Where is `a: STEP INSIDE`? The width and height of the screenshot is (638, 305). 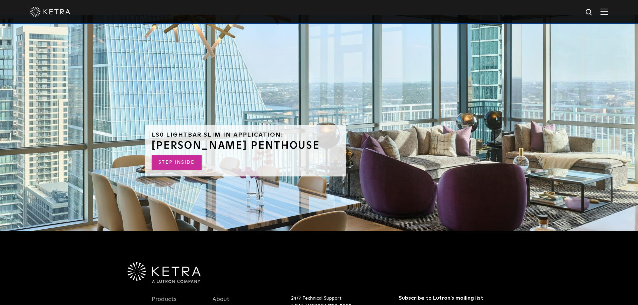
a: STEP INSIDE is located at coordinates (176, 162).